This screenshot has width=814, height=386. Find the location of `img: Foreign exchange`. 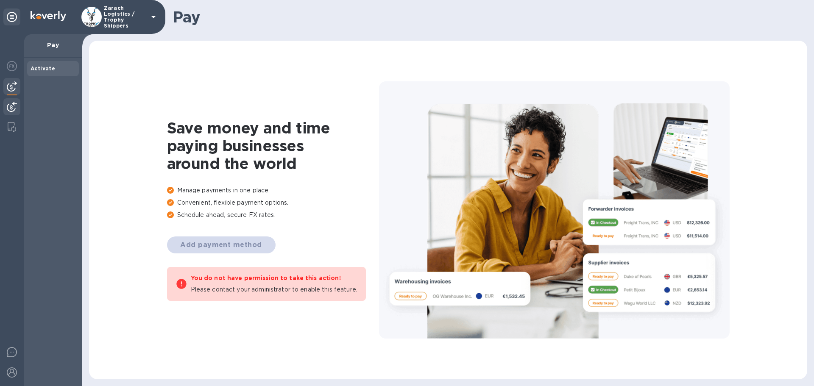

img: Foreign exchange is located at coordinates (12, 66).